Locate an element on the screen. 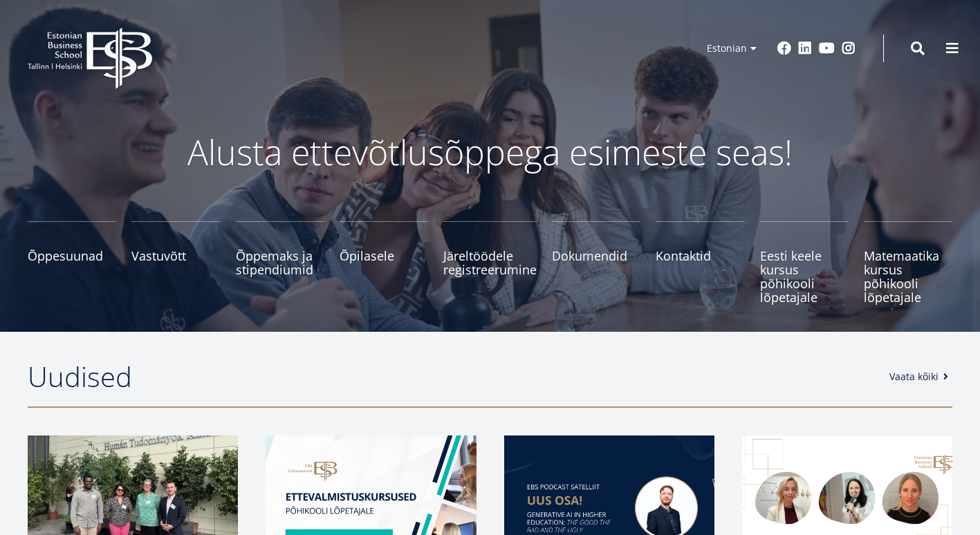  a: Youtube is located at coordinates (827, 48).